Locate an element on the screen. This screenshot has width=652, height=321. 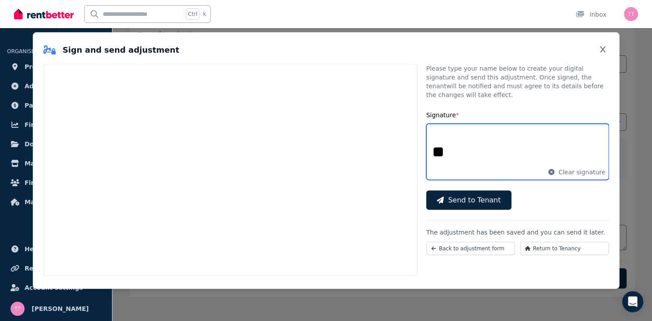
span: Return to Tenancy is located at coordinates (557, 248).